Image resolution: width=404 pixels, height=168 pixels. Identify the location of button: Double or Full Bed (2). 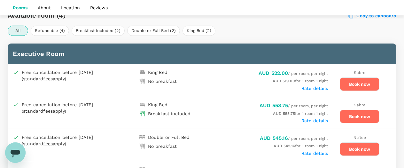
(153, 31).